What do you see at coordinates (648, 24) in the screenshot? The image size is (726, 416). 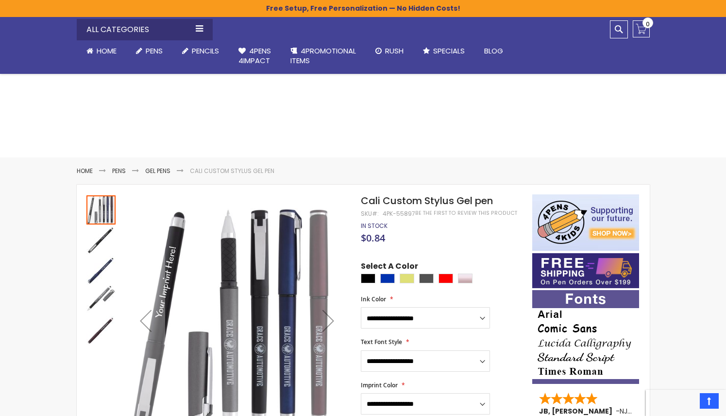 I see `span: 0` at bounding box center [648, 24].